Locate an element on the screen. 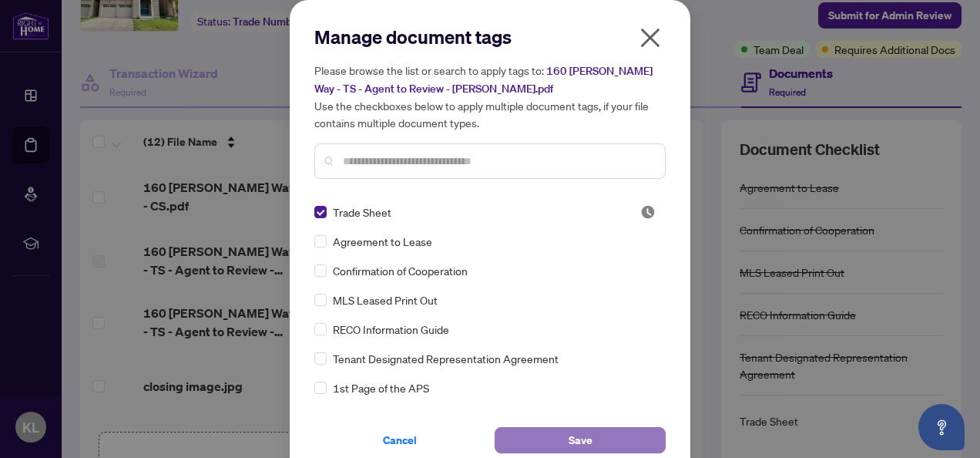 This screenshot has width=980, height=458. span: Tenant Designated Representation Agreement is located at coordinates (446, 358).